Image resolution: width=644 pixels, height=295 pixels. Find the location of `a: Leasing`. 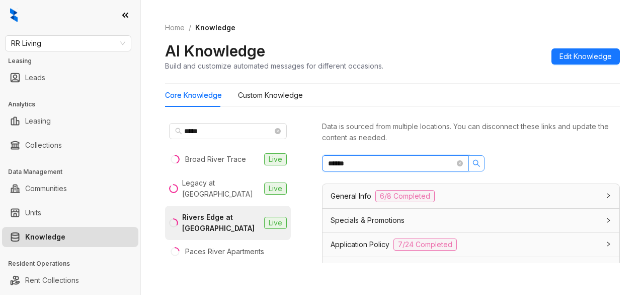

a: Leasing is located at coordinates (38, 121).